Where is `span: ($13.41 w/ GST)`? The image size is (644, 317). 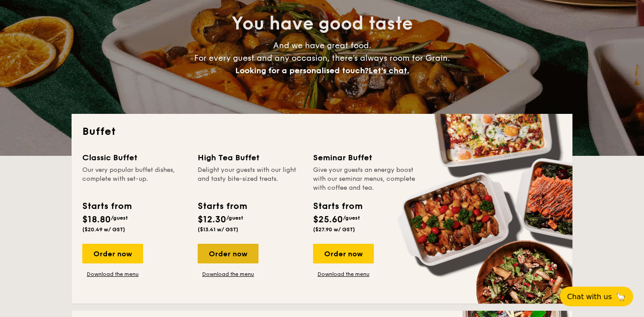 span: ($13.41 w/ GST) is located at coordinates (218, 230).